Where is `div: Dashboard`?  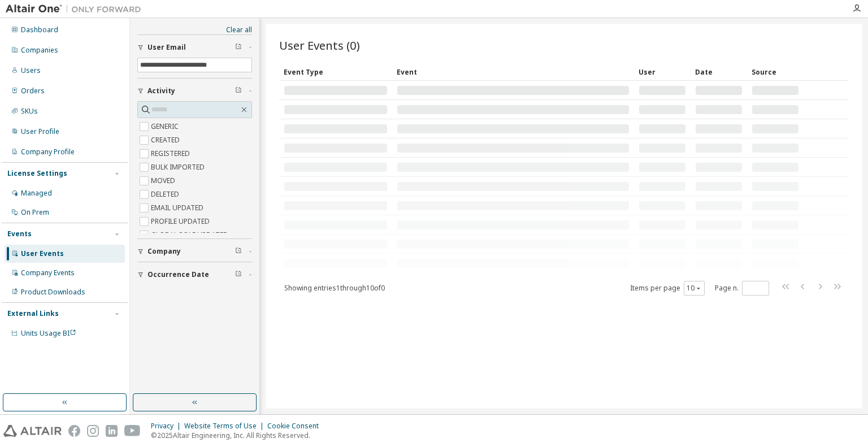
div: Dashboard is located at coordinates (40, 30).